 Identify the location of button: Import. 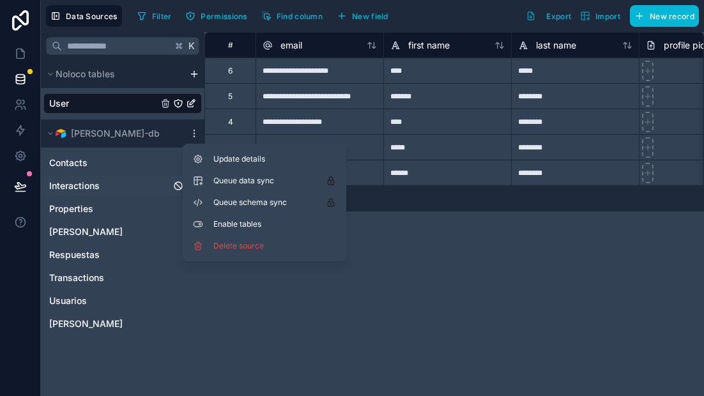
(600, 16).